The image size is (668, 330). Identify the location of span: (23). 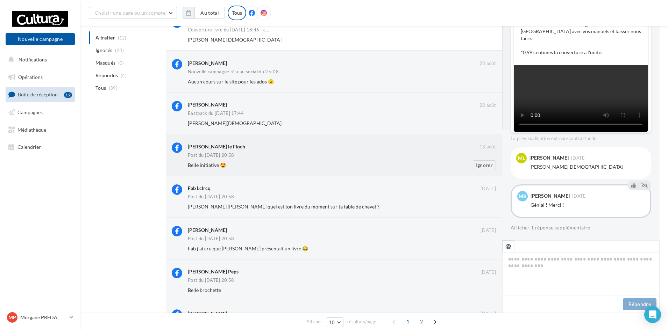
(119, 50).